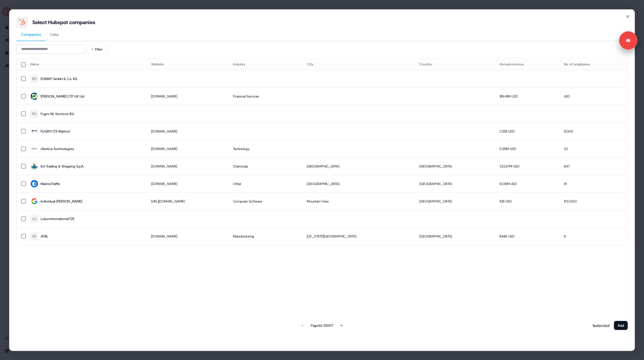  Describe the element at coordinates (62, 166) in the screenshot. I see `div: Eni Trading & Shipping S.p.A.` at that location.